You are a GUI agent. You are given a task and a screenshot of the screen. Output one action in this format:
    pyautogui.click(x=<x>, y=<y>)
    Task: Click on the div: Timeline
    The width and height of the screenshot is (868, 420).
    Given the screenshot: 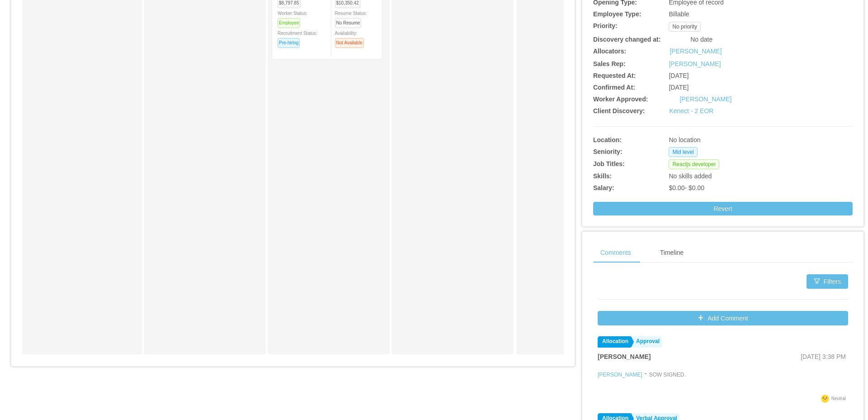 What is the action you would take?
    pyautogui.click(x=672, y=252)
    